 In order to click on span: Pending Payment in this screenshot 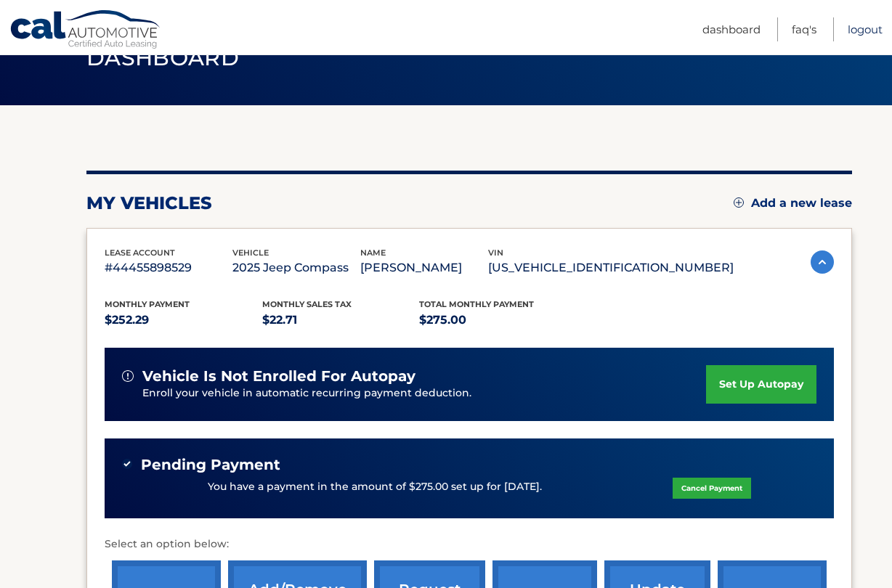, I will do `click(211, 464)`.